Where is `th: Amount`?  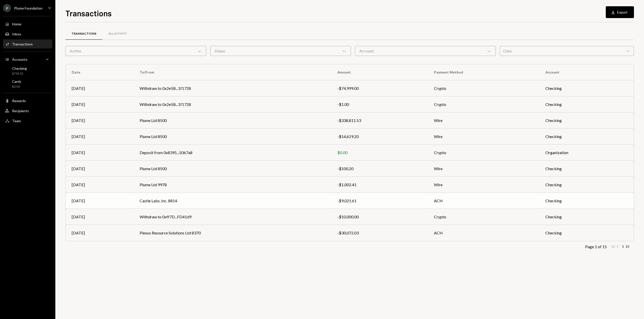
th: Amount is located at coordinates (380, 72).